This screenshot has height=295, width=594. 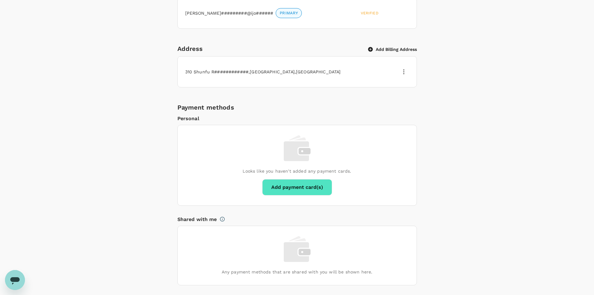 What do you see at coordinates (289, 13) in the screenshot?
I see `span: PRIMARY` at bounding box center [289, 13].